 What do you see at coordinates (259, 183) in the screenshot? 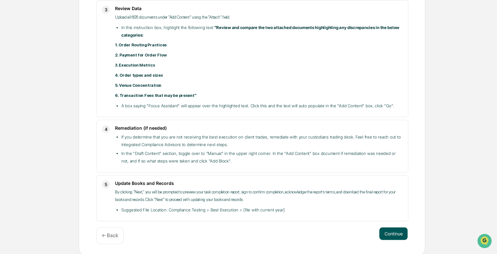
I see `h3: Update Books and Records` at bounding box center [259, 183].